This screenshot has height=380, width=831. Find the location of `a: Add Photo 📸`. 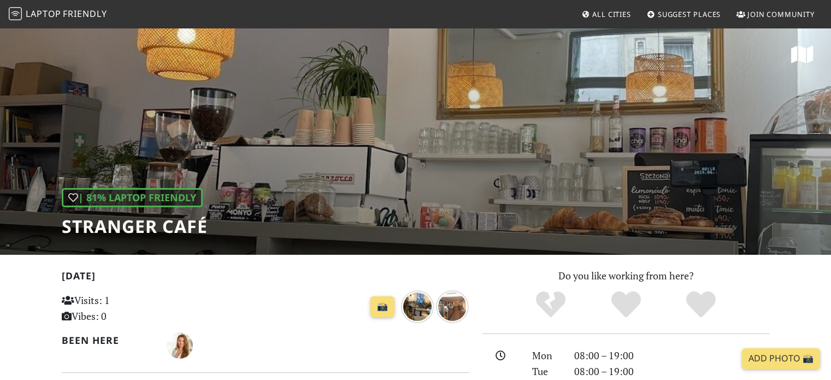

a: Add Photo 📸 is located at coordinates (781, 358).